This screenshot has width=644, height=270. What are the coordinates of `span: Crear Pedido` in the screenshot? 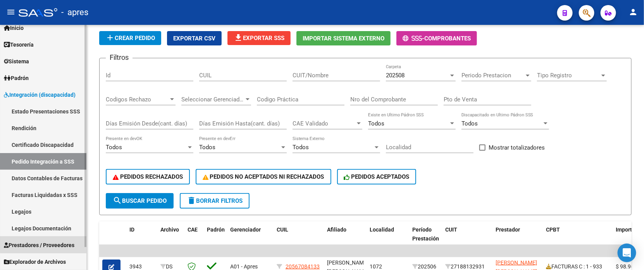 It's located at (130, 38).